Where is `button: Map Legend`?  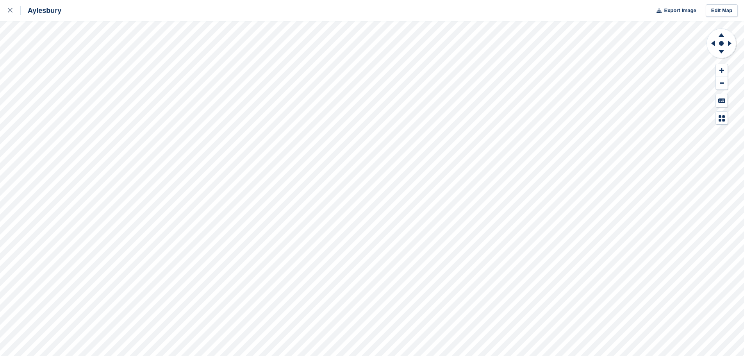
button: Map Legend is located at coordinates (722, 118).